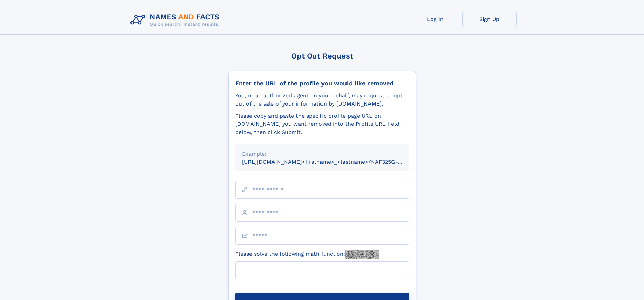  Describe the element at coordinates (322, 83) in the screenshot. I see `div: Enter the URL of the profile you would like removed` at that location.